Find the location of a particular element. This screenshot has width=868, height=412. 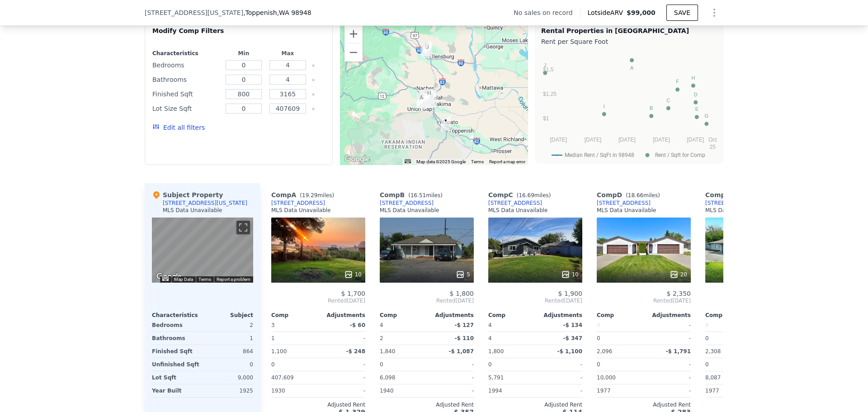

span: -$ 134 is located at coordinates (572, 325).